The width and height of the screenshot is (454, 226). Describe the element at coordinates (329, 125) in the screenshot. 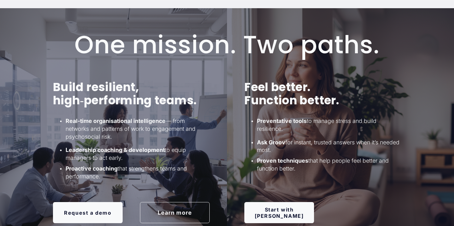

I see `p: to manage stress and build resilience.` at that location.